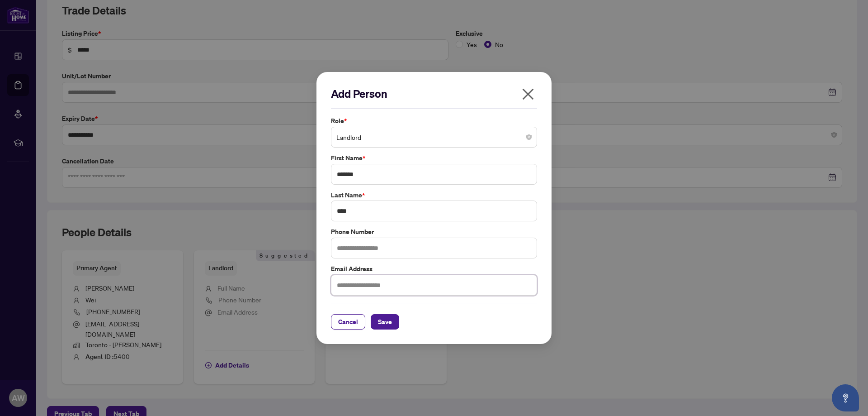  What do you see at coordinates (385, 322) in the screenshot?
I see `span: Save` at bounding box center [385, 322].